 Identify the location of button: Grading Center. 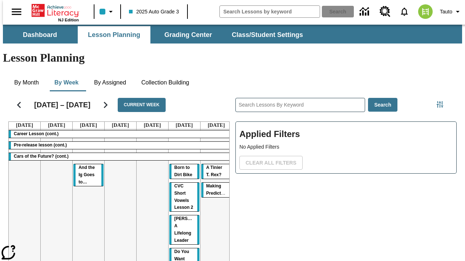
(188, 35).